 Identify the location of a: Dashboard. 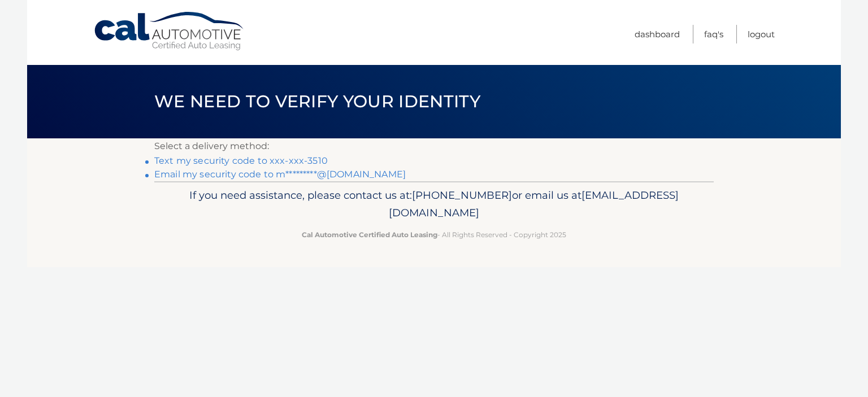
(657, 34).